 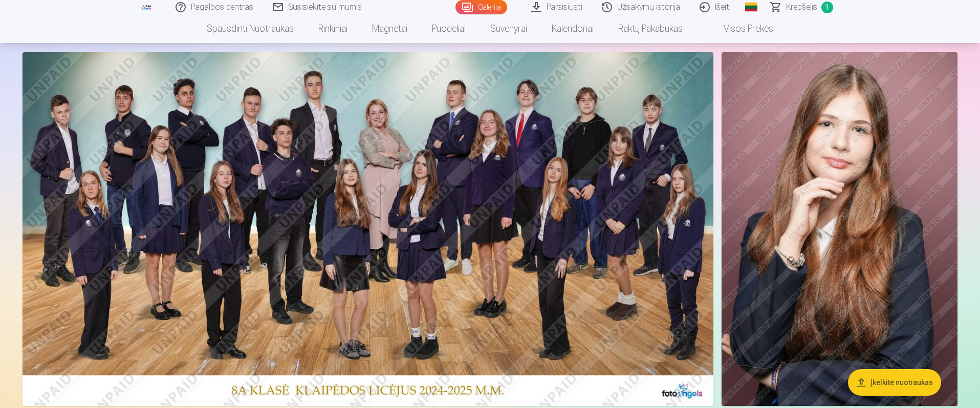 What do you see at coordinates (895, 382) in the screenshot?
I see `button: Įkelkite nuotraukas` at bounding box center [895, 382].